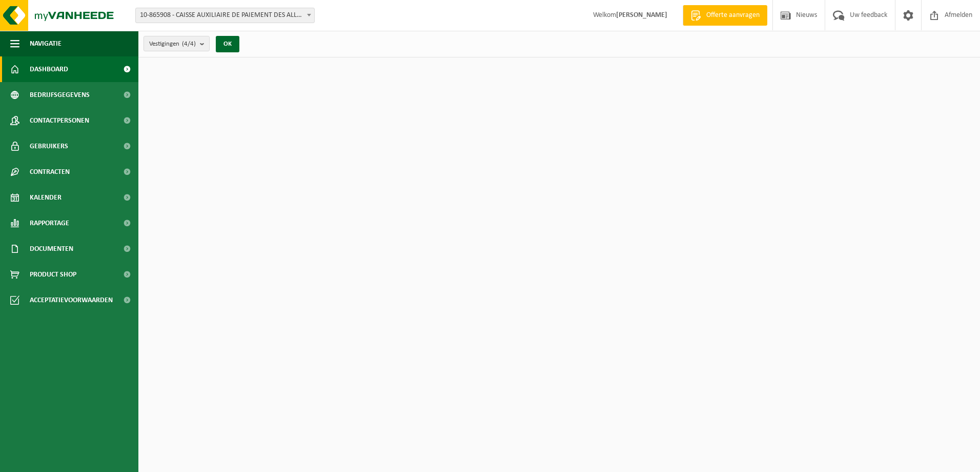  I want to click on span: Contracten, so click(50, 172).